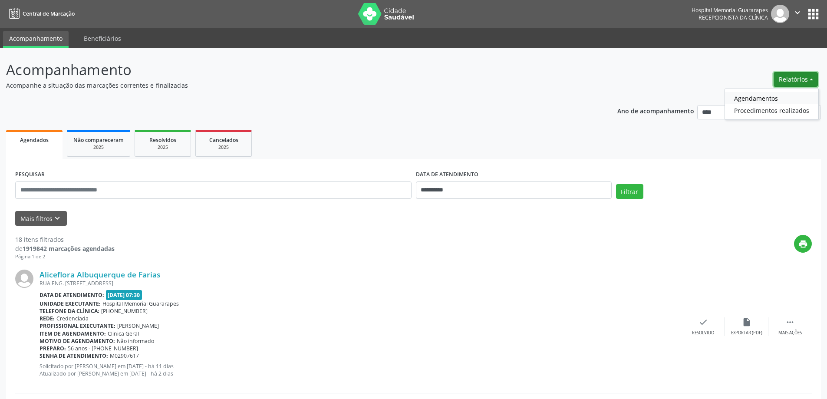 The image size is (827, 399). What do you see at coordinates (703, 333) in the screenshot?
I see `div: Resolvido` at bounding box center [703, 333].